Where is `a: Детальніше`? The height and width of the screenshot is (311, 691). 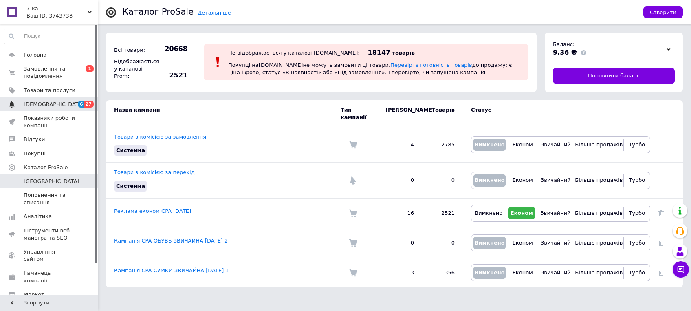 a: Детальніше is located at coordinates (214, 13).